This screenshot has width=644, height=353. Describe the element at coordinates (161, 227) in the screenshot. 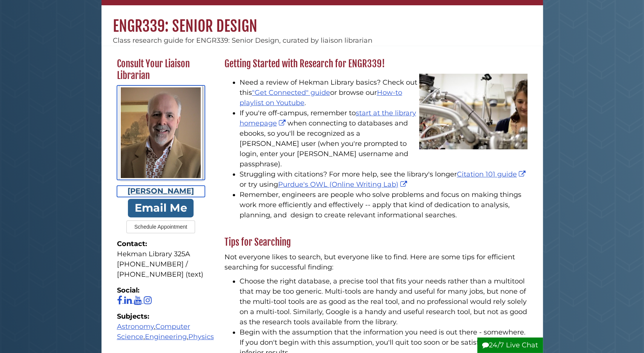

I see `button: Schedule Appointment` at that location.